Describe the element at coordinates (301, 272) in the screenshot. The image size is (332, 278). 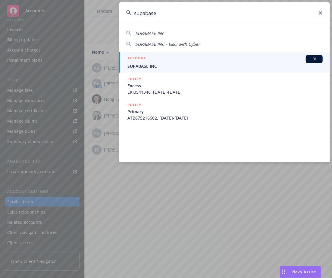
I see `button: Nova Assist` at that location.